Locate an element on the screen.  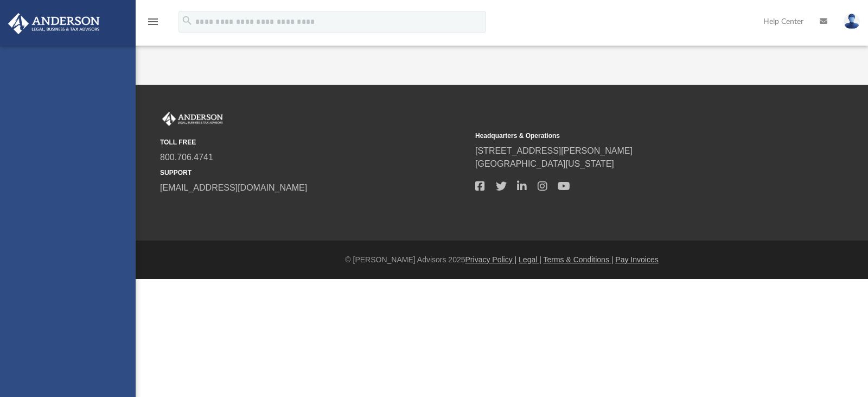
a: 800.706.4741 is located at coordinates (187, 157).